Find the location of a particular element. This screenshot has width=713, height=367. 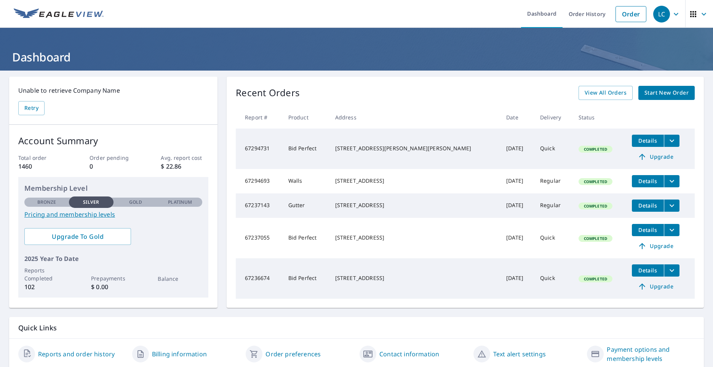

a: Reports and order history is located at coordinates (76, 354).